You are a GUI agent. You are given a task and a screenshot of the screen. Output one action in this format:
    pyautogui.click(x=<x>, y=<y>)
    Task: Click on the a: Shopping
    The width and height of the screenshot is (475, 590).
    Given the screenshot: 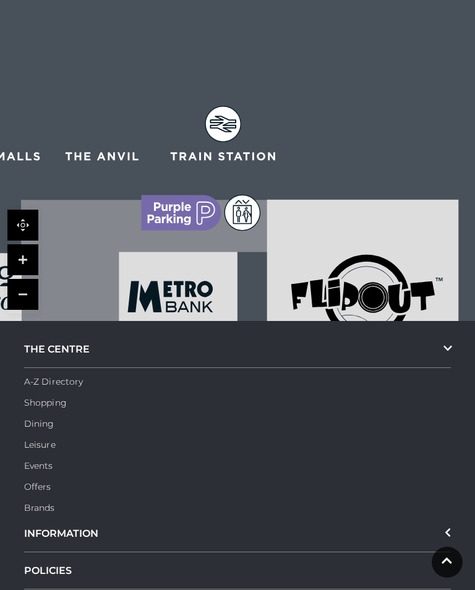 What is the action you would take?
    pyautogui.click(x=45, y=402)
    